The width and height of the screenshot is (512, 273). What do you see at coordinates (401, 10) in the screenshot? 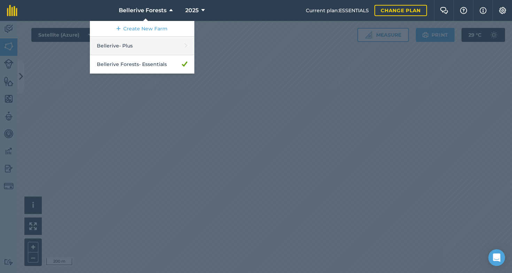
I see `a: Change plan` at bounding box center [401, 10].